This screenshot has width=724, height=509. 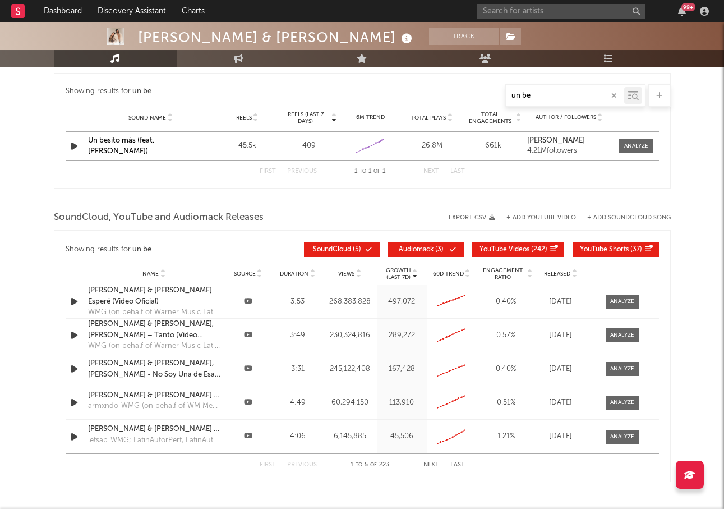 What do you see at coordinates (247, 146) in the screenshot?
I see `div: 45.5k` at bounding box center [247, 146].